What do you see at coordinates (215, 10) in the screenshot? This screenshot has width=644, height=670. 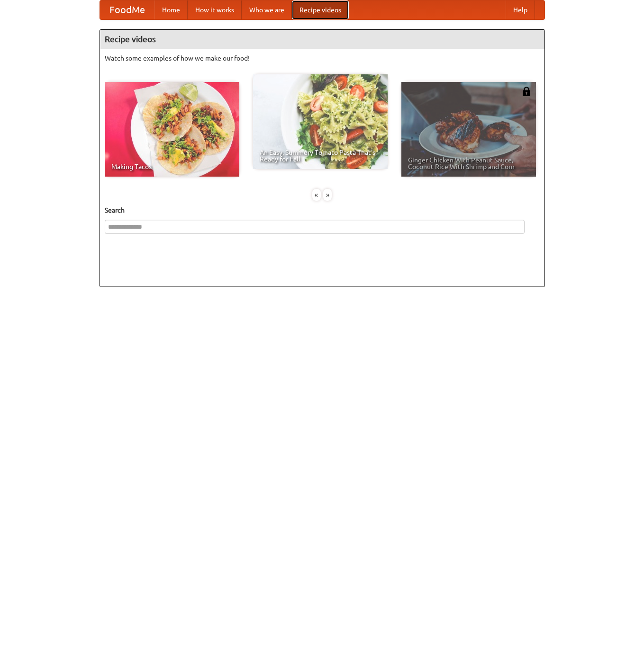 I see `a: How it works` at bounding box center [215, 10].